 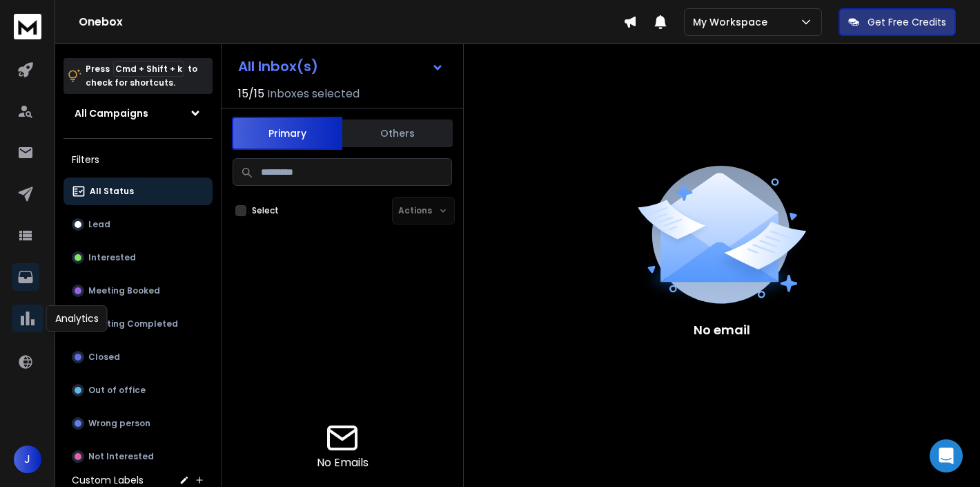 I want to click on p: Get Free Credits, so click(x=907, y=22).